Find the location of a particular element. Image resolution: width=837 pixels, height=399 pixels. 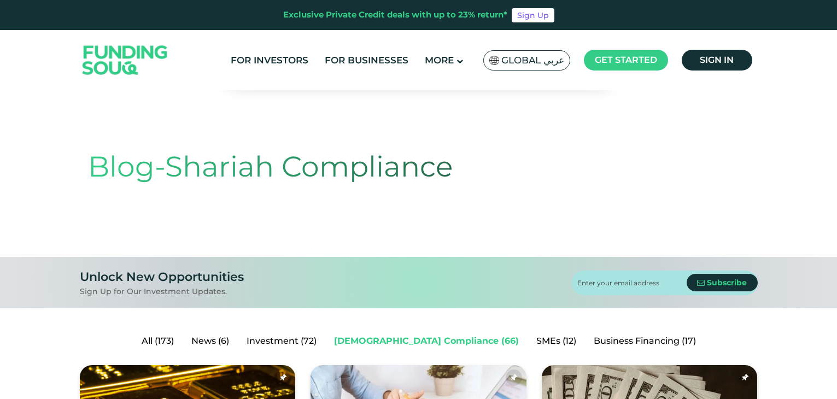

a: All (173) is located at coordinates (157, 341).